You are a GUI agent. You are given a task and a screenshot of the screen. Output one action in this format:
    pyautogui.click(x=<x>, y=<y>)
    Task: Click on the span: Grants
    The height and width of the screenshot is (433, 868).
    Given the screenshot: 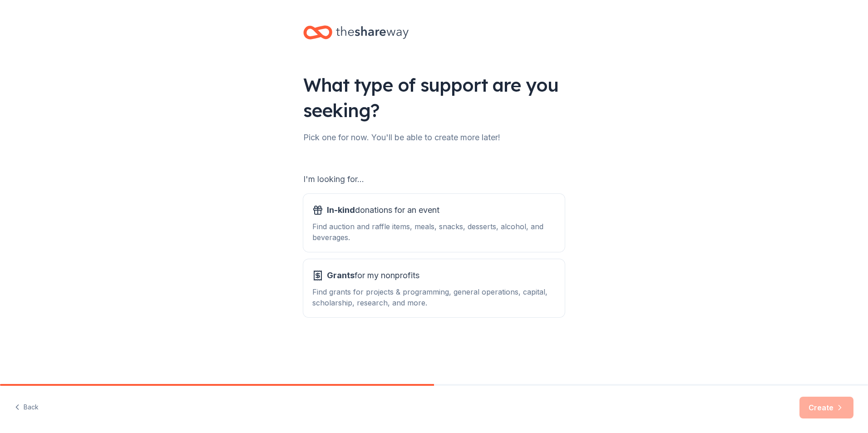 What is the action you would take?
    pyautogui.click(x=340, y=275)
    